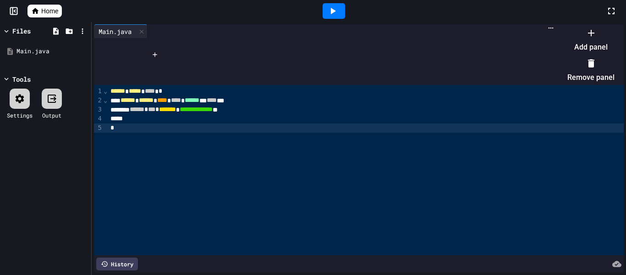  I want to click on div: Output, so click(52, 115).